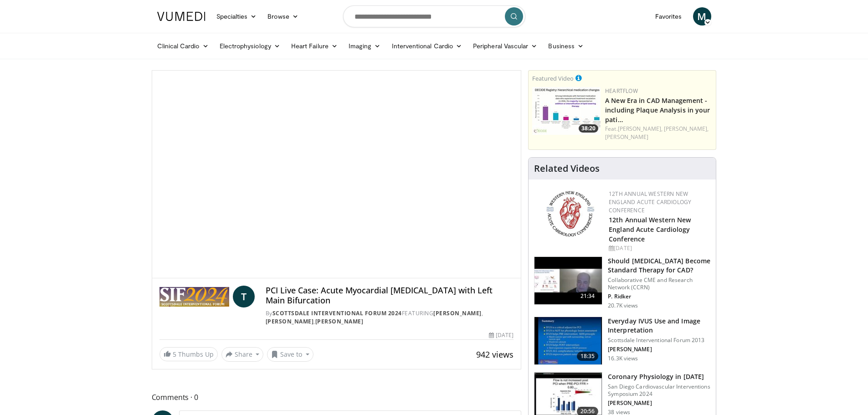  I want to click on a: A New Era in CAD Management - including Plaque Analysis in your pati…, so click(658, 109).